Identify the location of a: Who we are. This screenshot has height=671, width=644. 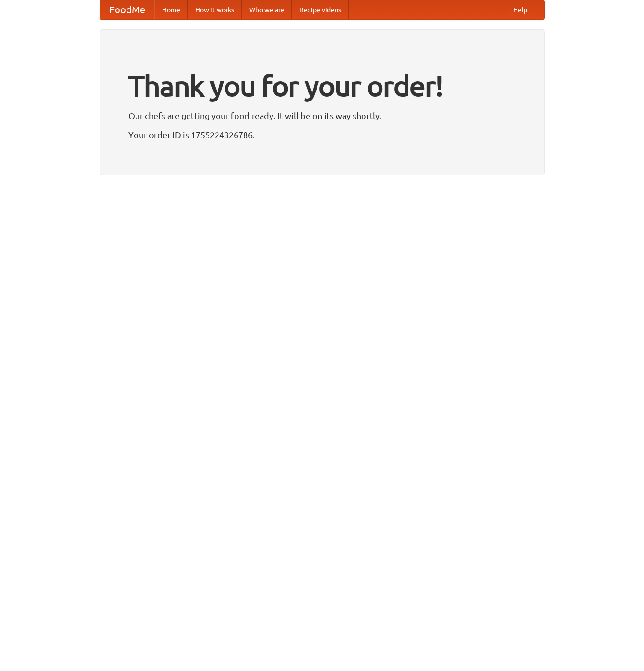
(266, 10).